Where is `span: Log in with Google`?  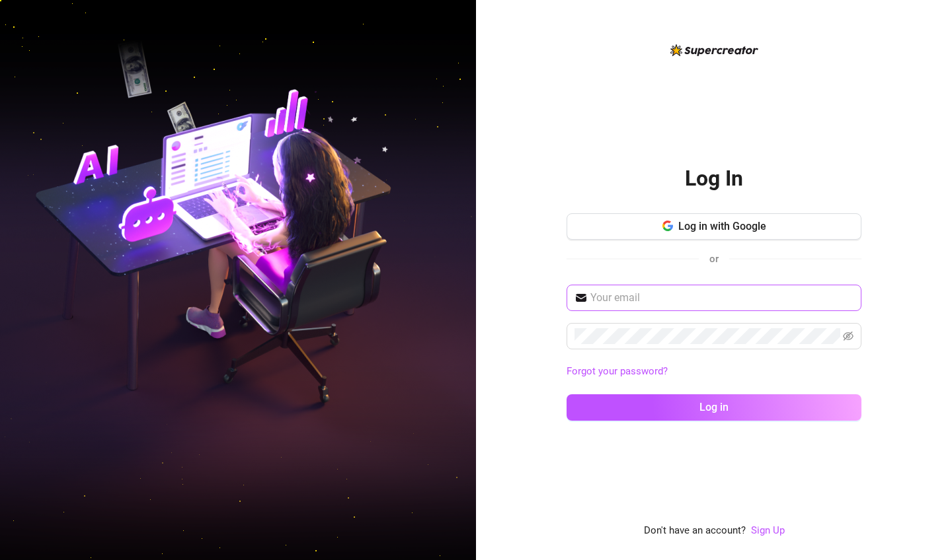 span: Log in with Google is located at coordinates (722, 226).